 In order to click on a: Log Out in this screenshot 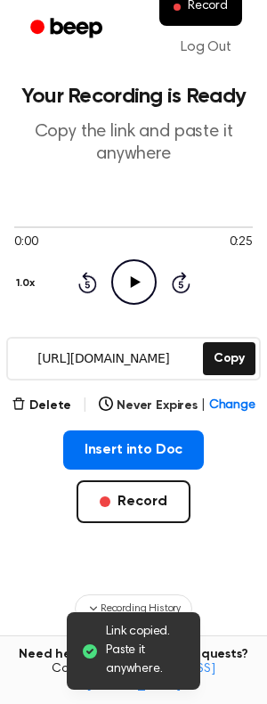, I will do `click(206, 47)`.